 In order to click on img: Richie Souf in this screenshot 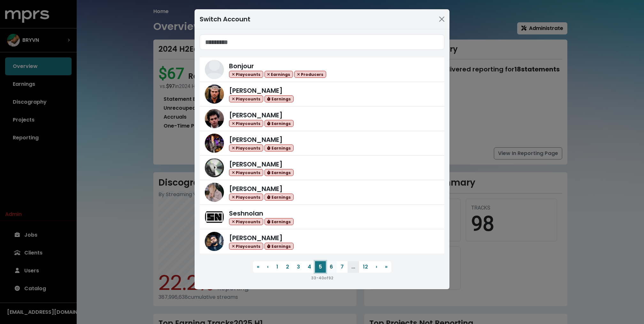, I will do `click(215, 192)`.